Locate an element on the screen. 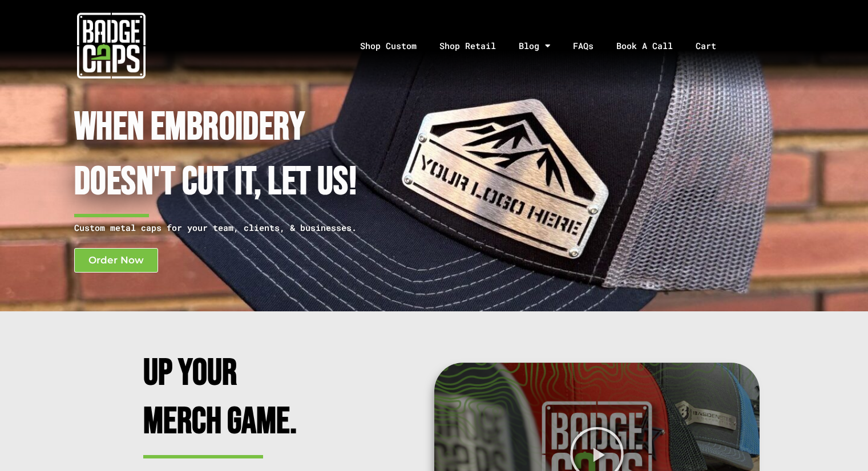 The width and height of the screenshot is (868, 471). span: Order Now is located at coordinates (116, 260).